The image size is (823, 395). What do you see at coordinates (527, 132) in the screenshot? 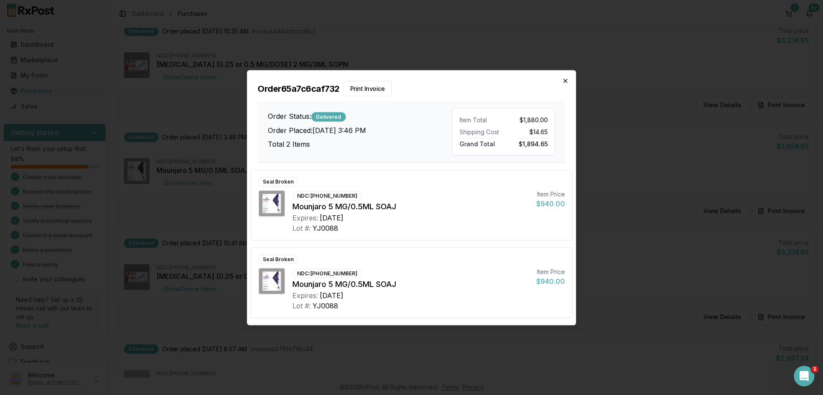
I see `div: $14.65` at bounding box center [527, 132].